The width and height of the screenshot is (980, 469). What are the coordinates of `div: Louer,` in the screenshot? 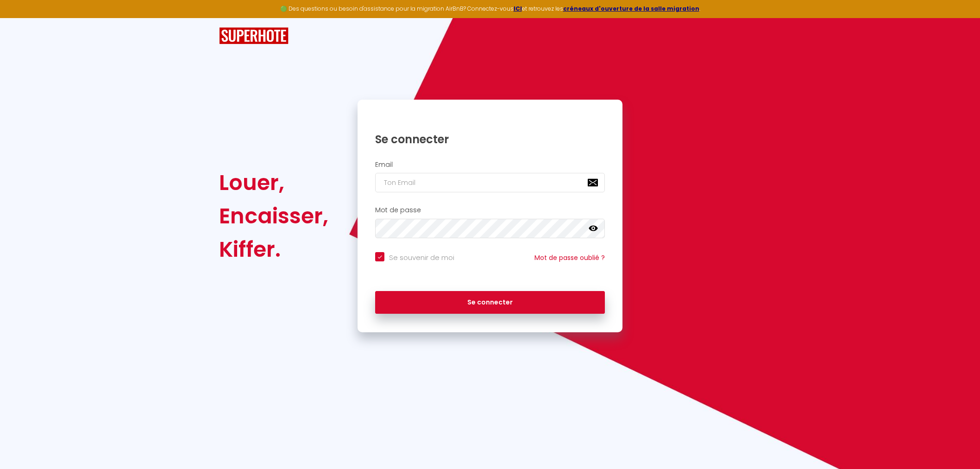 It's located at (273, 182).